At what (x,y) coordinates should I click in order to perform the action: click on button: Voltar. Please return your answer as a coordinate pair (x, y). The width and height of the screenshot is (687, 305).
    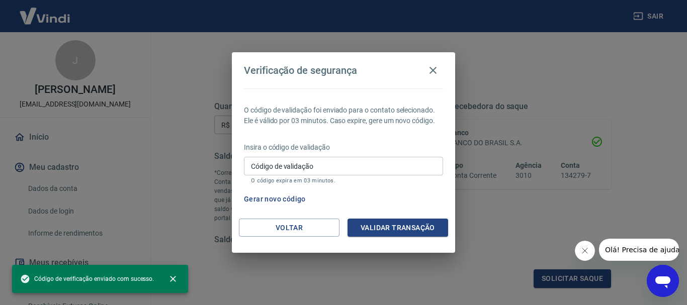
    Looking at the image, I should click on (289, 228).